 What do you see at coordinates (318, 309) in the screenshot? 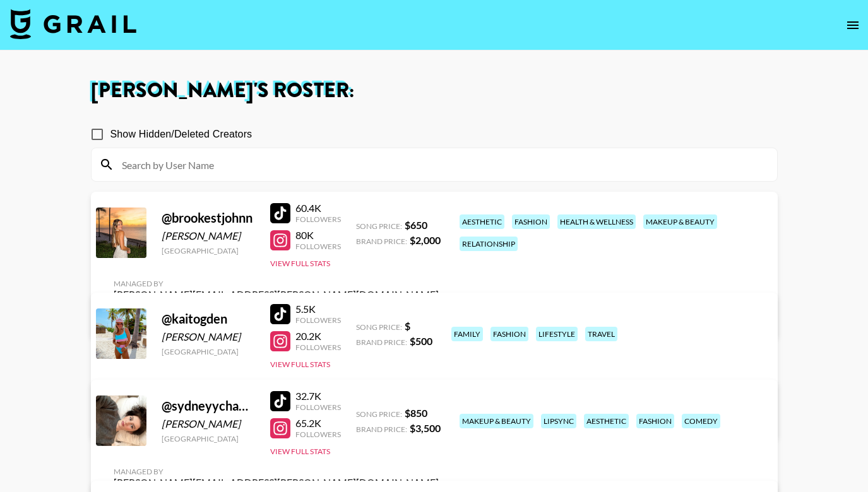
I see `div: 5.5K` at bounding box center [318, 309].